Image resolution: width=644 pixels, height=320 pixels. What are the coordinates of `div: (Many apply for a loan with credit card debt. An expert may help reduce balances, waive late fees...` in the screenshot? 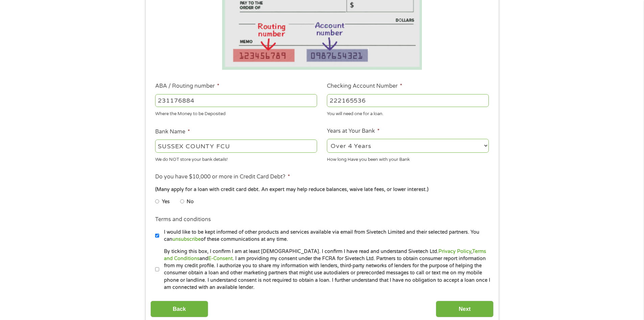 It's located at (322, 189).